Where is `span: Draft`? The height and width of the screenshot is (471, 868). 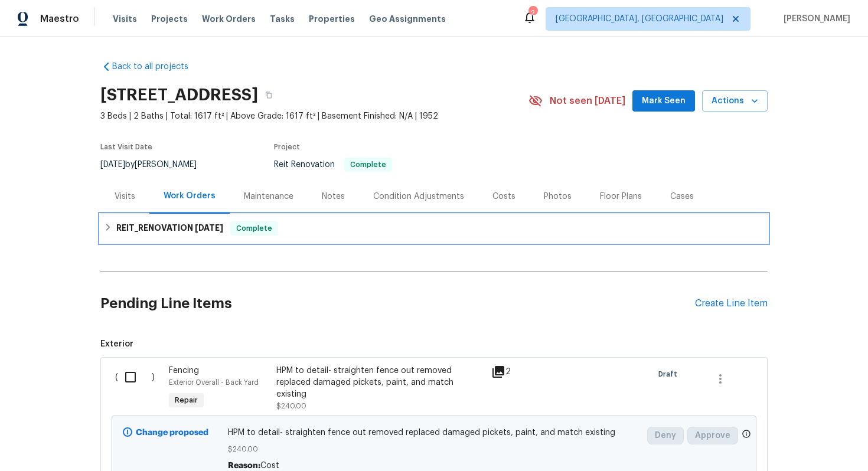 span: Draft is located at coordinates (670, 374).